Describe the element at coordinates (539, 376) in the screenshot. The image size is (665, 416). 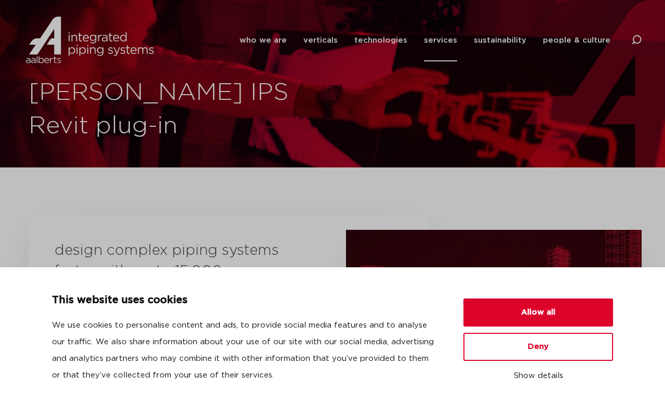
I see `button: Show details` at that location.